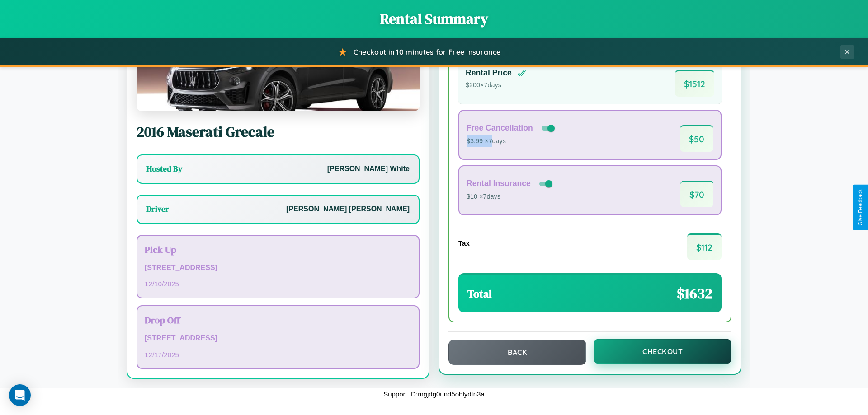  I want to click on span: $ 70, so click(696, 194).